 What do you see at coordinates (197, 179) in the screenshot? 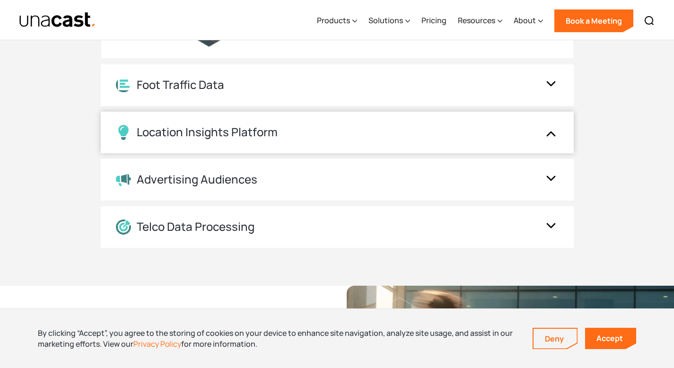
I see `div: Advertising Audiences` at bounding box center [197, 179].